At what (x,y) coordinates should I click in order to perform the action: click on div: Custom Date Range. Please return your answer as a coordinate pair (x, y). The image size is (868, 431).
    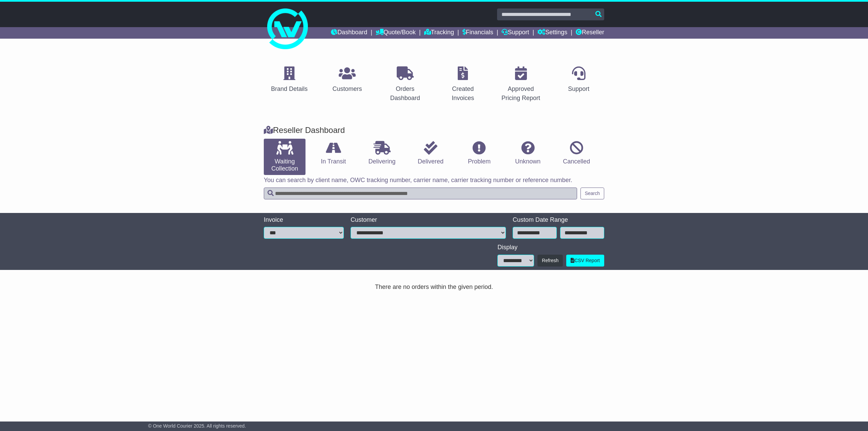
    Looking at the image, I should click on (558, 220).